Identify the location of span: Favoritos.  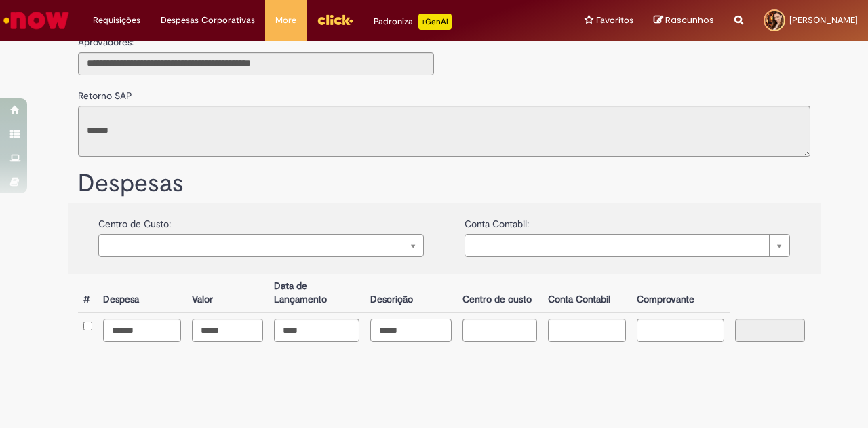
(614, 20).